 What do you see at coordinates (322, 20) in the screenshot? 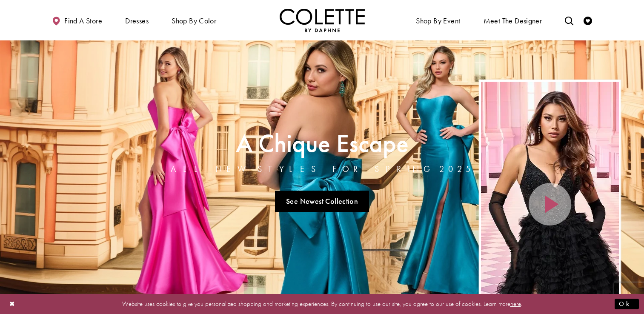
I see `img: Colette by Daphne` at bounding box center [322, 20].